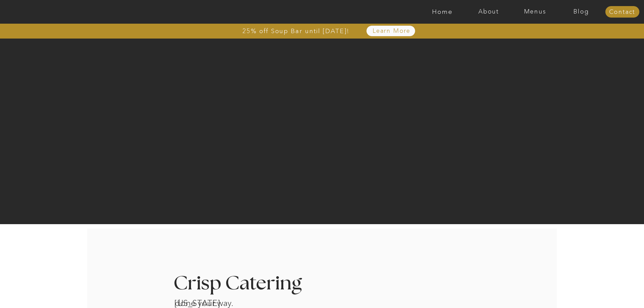 The image size is (644, 308). What do you see at coordinates (581, 12) in the screenshot?
I see `a: Blog` at bounding box center [581, 12].